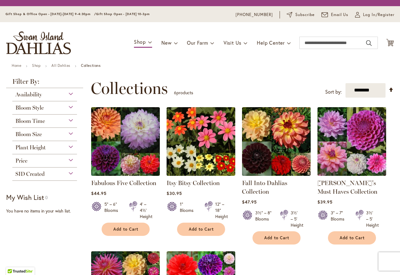 Image resolution: width=400 pixels, height=275 pixels. I want to click on div: 4' – 4½' Height, so click(146, 211).